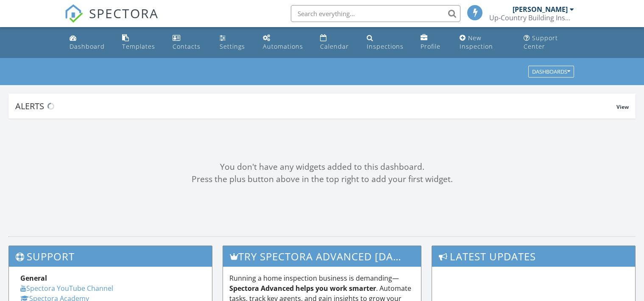  Describe the element at coordinates (430, 46) in the screenshot. I see `div: Profile` at that location.